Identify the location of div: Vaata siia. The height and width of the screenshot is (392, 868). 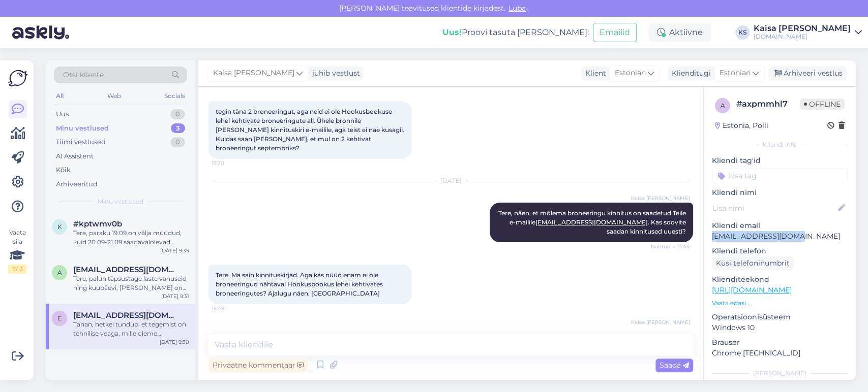
(17, 251).